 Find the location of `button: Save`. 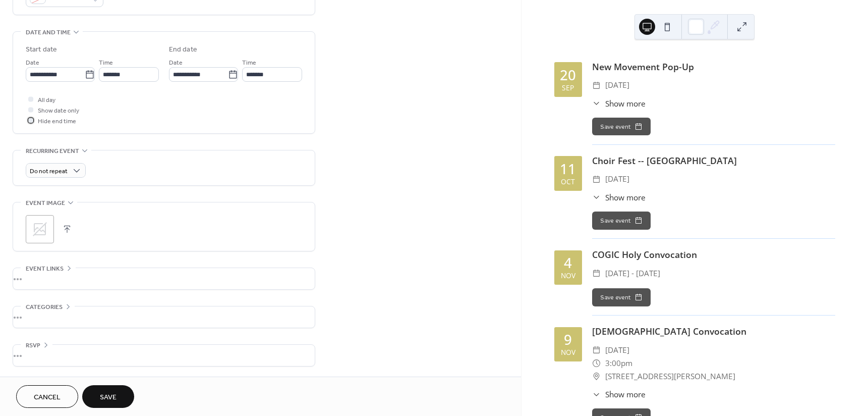

button: Save is located at coordinates (108, 396).